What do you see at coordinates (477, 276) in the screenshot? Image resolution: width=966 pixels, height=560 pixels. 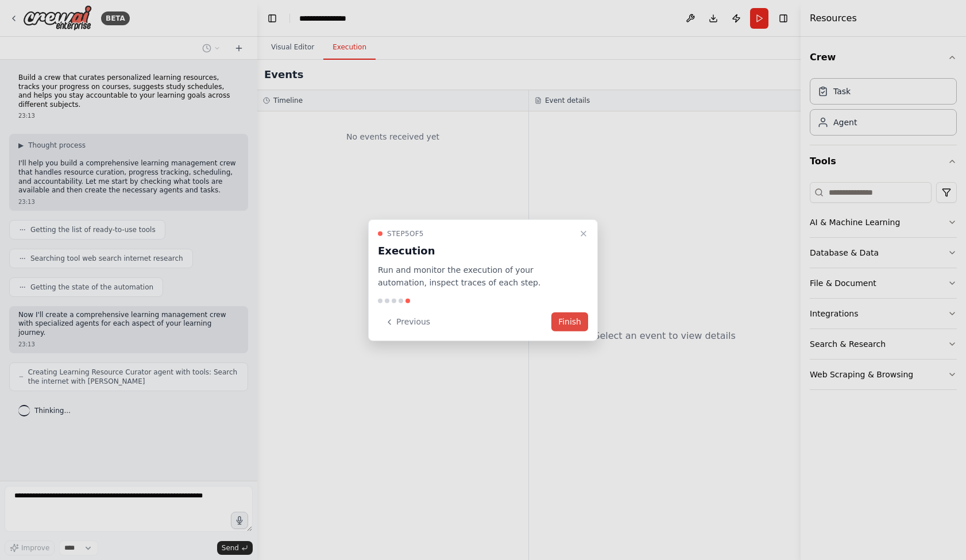 I see `p: Run and monitor the execution of your automation, inspect traces of each step.` at bounding box center [477, 276].